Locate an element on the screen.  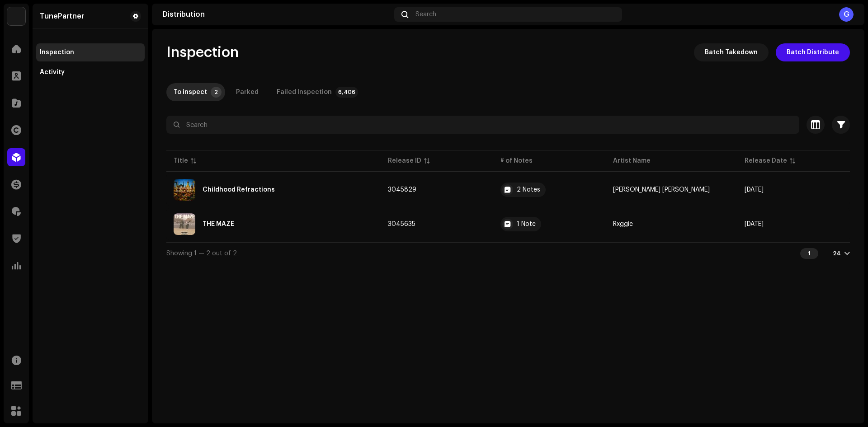
div: G is located at coordinates (846, 14).